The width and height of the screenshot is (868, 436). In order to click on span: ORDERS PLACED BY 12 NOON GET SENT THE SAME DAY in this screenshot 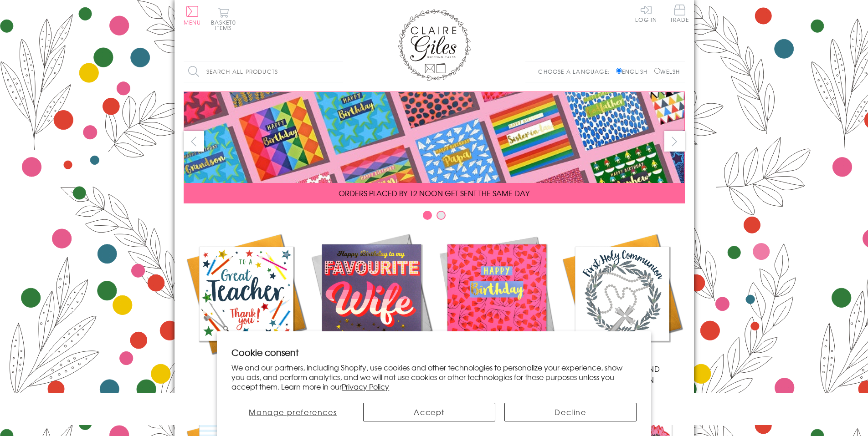, I will do `click(434, 193)`.